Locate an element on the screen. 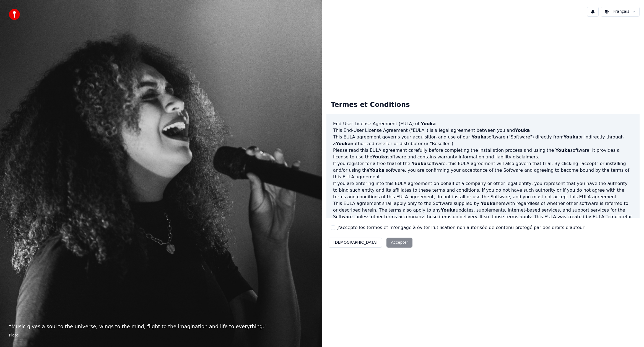  p: If you are entering into this EULA agreement on behalf of a company or other legal entity, you re... is located at coordinates (483, 190).